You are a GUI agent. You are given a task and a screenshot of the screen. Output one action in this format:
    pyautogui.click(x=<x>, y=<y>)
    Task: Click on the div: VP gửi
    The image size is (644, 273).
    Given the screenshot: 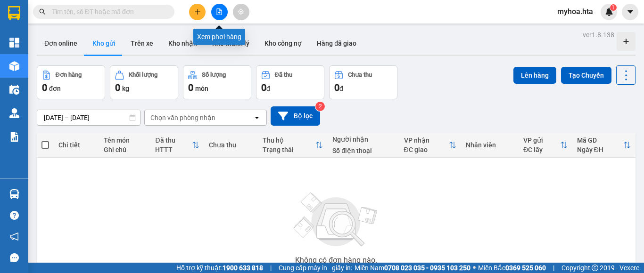 What is the action you would take?
    pyautogui.click(x=542, y=141)
    